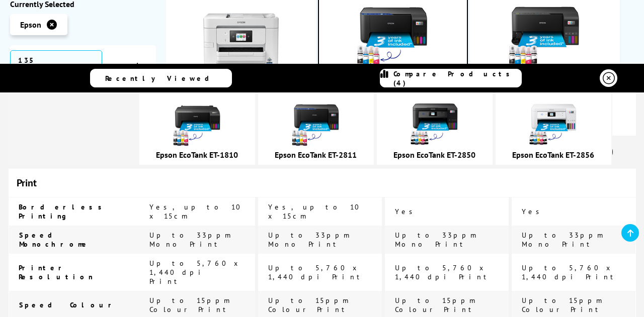  What do you see at coordinates (553, 122) in the screenshot?
I see `img: epson-et-2856-ink-included-usp-small.jpg` at bounding box center [553, 122].